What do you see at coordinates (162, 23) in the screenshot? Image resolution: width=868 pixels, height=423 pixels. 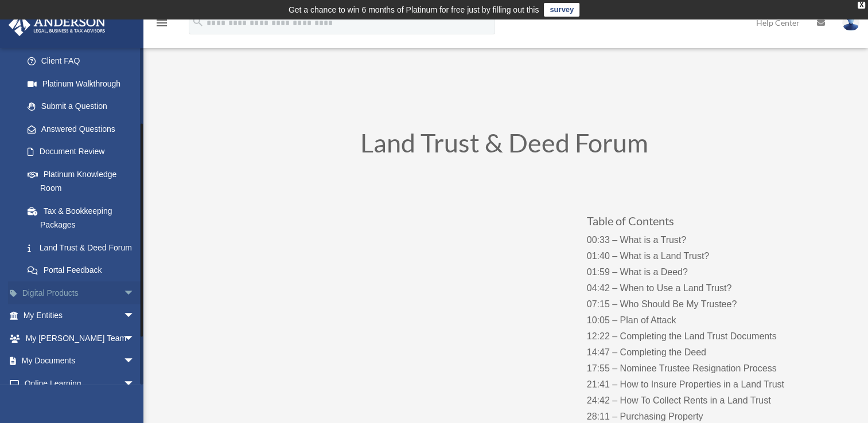 I see `i: menu` at bounding box center [162, 23].